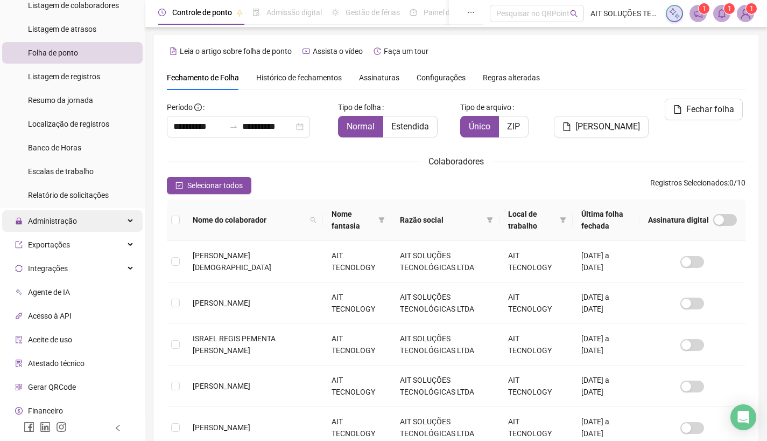 The height and width of the screenshot is (441, 767). I want to click on span: api, so click(19, 316).